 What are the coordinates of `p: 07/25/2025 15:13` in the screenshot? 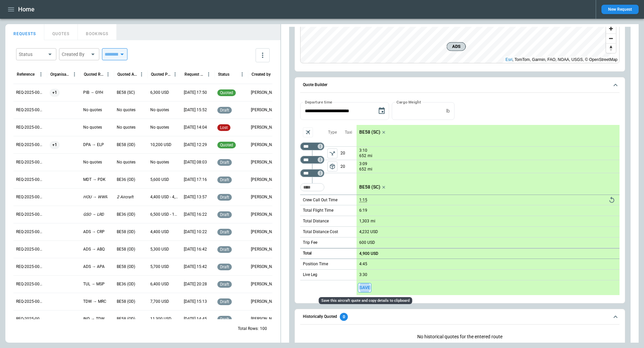 It's located at (195, 302).